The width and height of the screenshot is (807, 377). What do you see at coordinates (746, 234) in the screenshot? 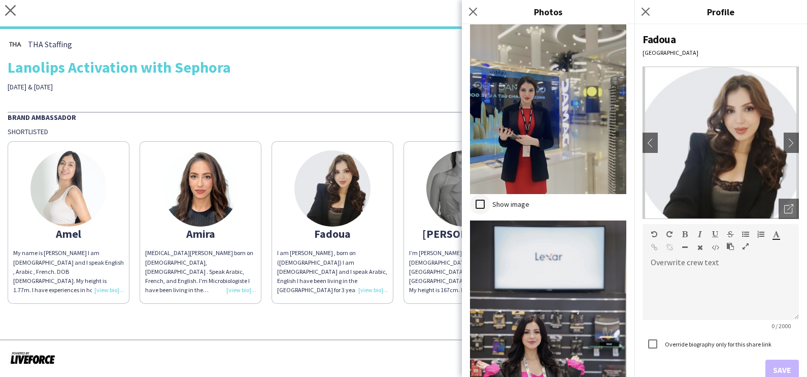
I see `button: Unordered List` at bounding box center [746, 234].